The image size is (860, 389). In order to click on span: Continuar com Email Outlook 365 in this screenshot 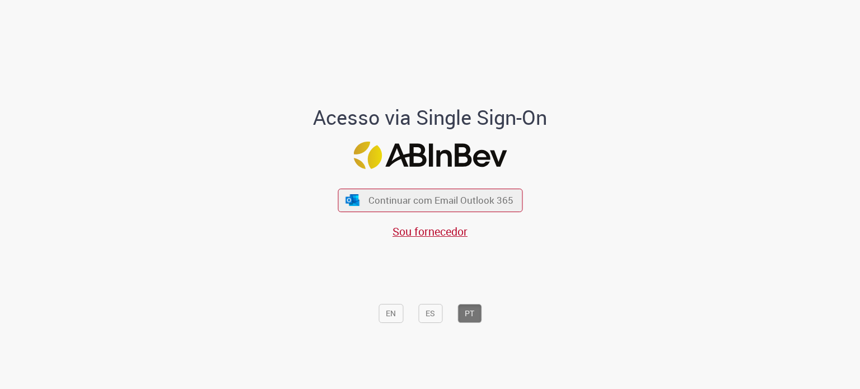, I will do `click(441, 200)`.